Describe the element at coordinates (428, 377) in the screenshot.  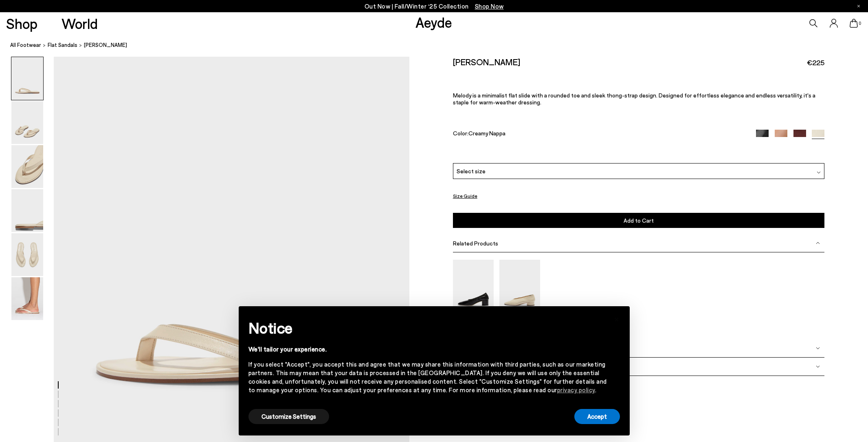
I see `div: If you select "Accept", you accept this and agree that we may share this information with third p...` at that location.